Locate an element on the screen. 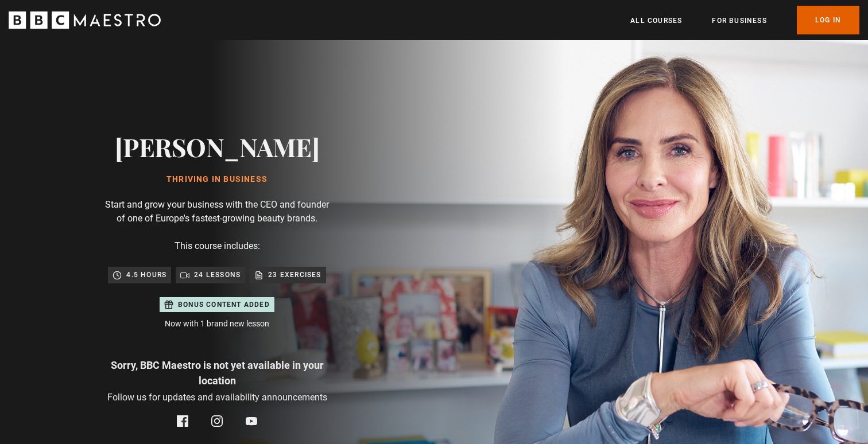 The height and width of the screenshot is (444, 868). a: Log In is located at coordinates (828, 20).